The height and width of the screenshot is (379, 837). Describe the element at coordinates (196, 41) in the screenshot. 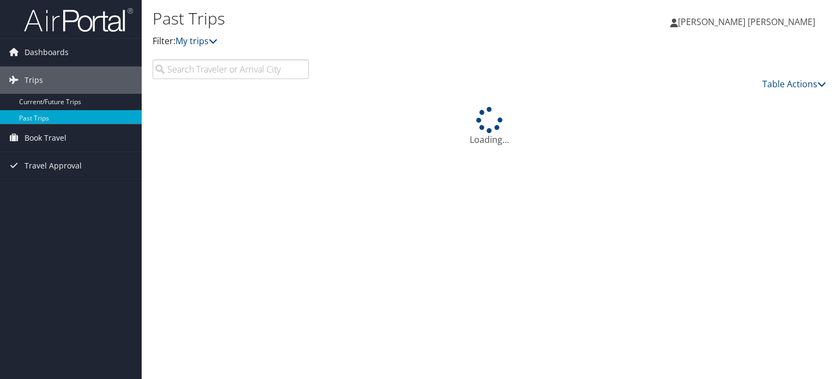

I see `a: My trips` at that location.